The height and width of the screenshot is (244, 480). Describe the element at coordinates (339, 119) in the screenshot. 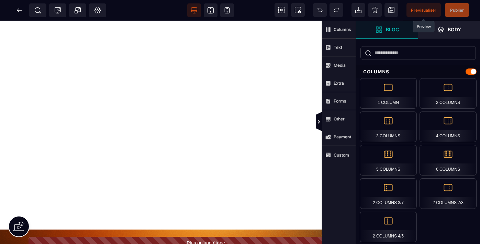

I see `strong: Other` at that location.